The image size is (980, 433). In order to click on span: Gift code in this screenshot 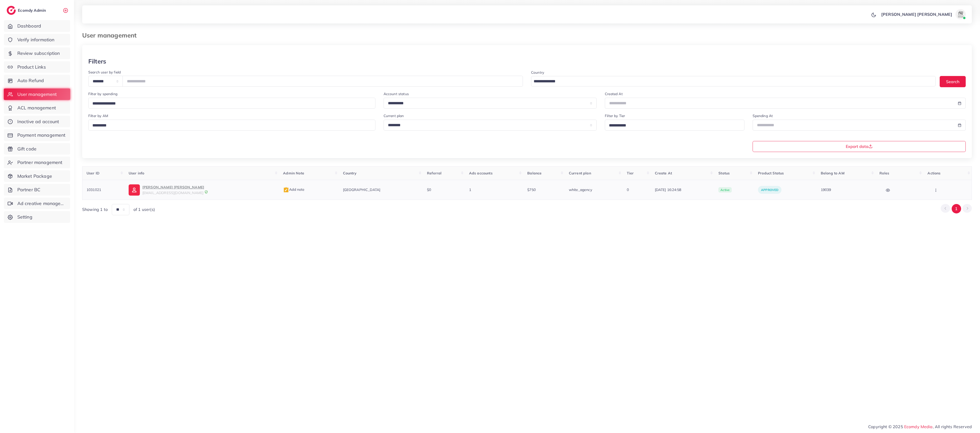, I will do `click(26, 149)`.